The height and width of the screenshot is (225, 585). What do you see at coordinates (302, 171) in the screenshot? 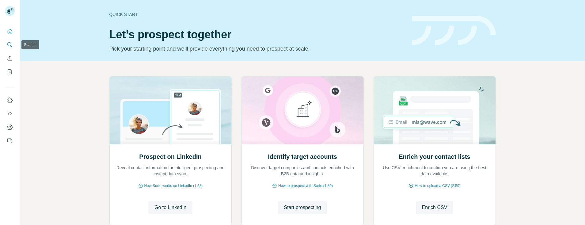
I see `p: Discover target companies and contacts enriched with B2B data and insights.` at bounding box center [302, 171].